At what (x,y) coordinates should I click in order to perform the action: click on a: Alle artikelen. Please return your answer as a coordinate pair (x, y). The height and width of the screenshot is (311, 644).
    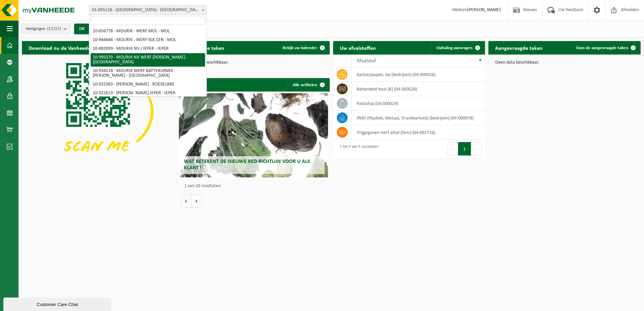
    Looking at the image, I should click on (308, 85).